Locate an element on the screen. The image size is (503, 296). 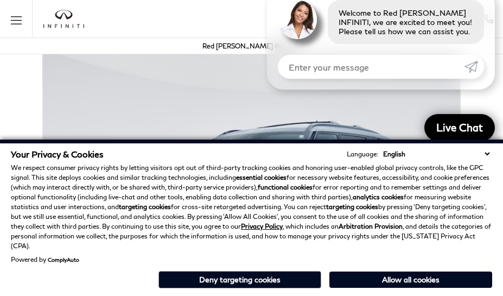
strong: functional cookies is located at coordinates (285, 187).